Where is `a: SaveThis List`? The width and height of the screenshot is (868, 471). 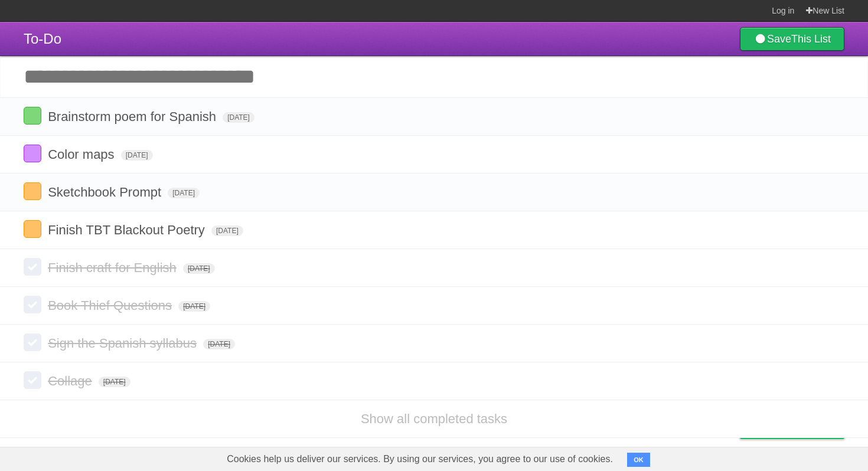
a: SaveThis List is located at coordinates (792, 39).